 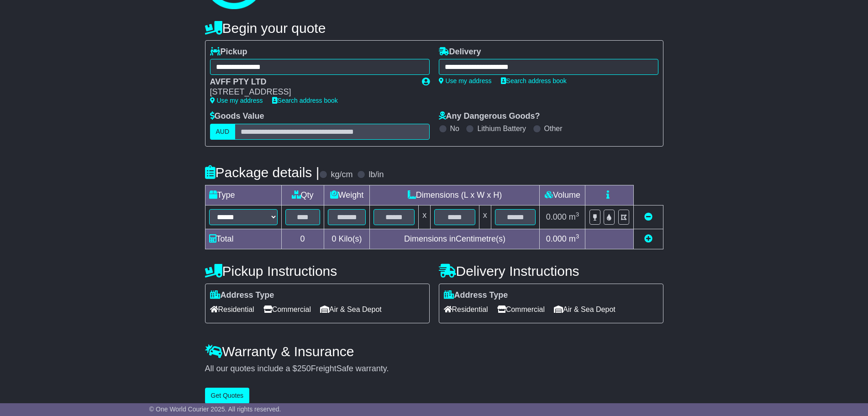 What do you see at coordinates (304, 369) in the screenshot?
I see `span: 250` at bounding box center [304, 369].